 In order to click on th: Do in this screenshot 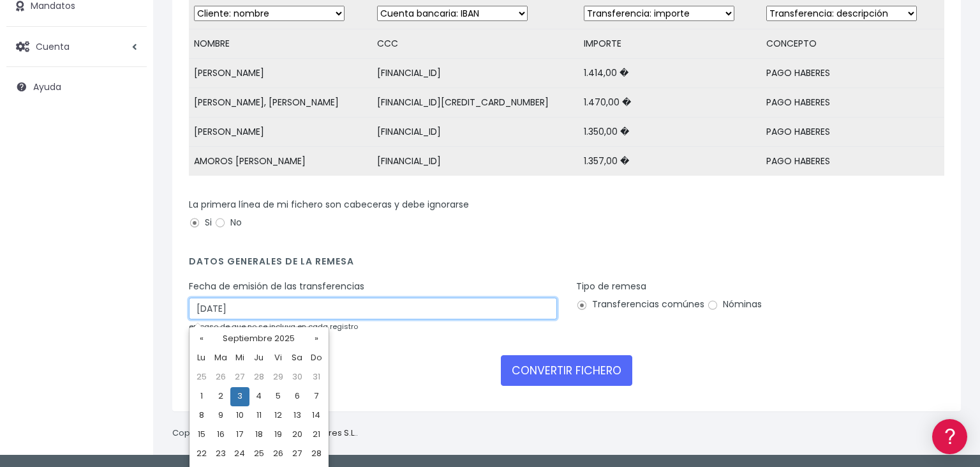, I will do `click(317, 359)`.